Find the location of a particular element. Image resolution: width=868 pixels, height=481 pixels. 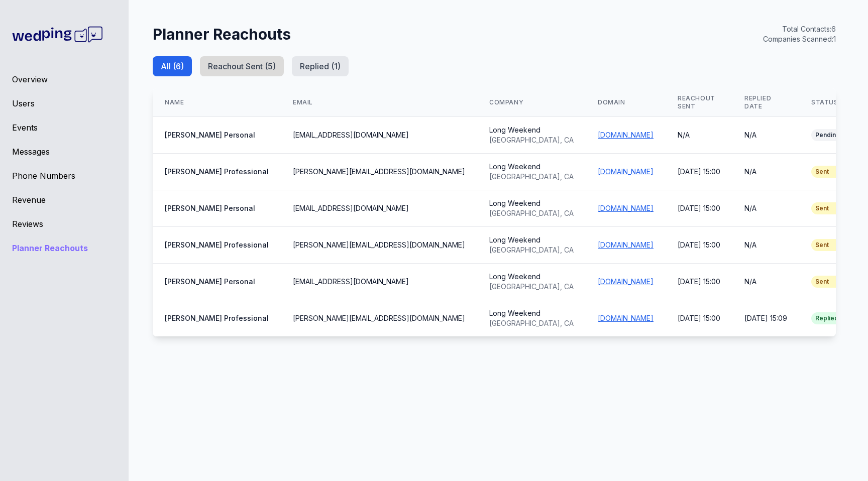

a: Users is located at coordinates (64, 104).